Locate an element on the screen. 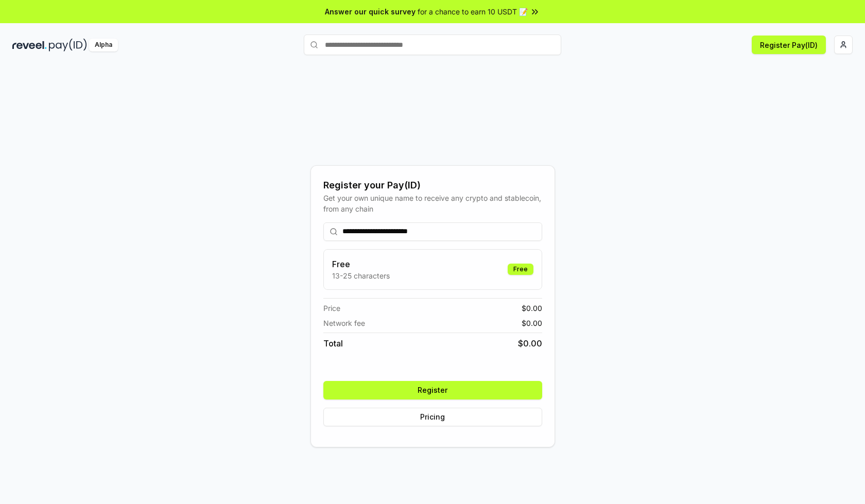 The height and width of the screenshot is (504, 865). div: Register your Pay(ID) is located at coordinates (432, 185).